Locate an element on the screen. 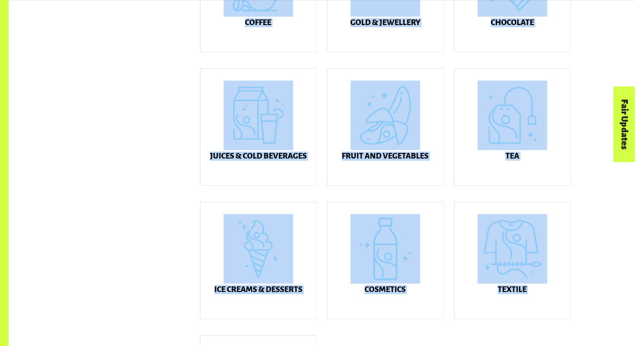 Image resolution: width=635 pixels, height=346 pixels. h5: Fruit and Vegetables is located at coordinates (385, 156).